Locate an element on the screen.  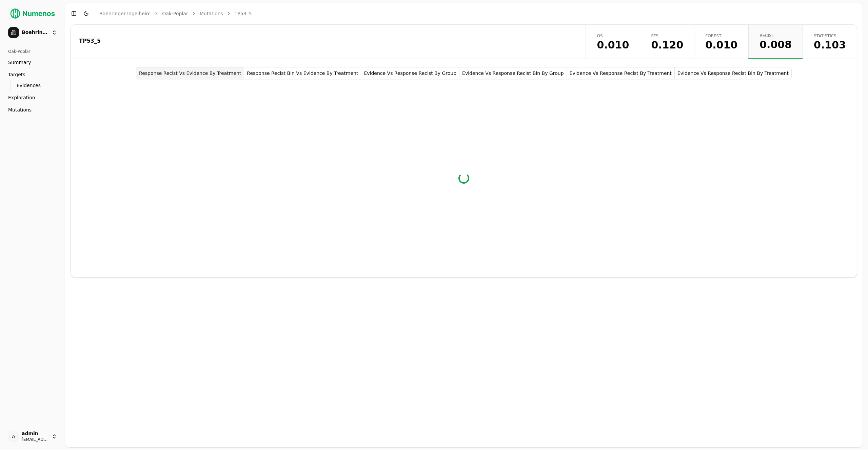
a: Statistics0.103 is located at coordinates (830, 42).